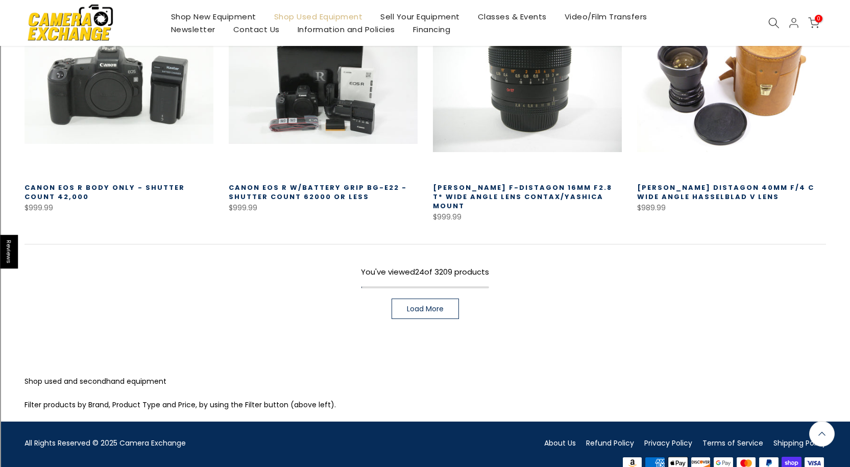 This screenshot has width=850, height=467. I want to click on div: Add Outline Template, so click(425, 119).